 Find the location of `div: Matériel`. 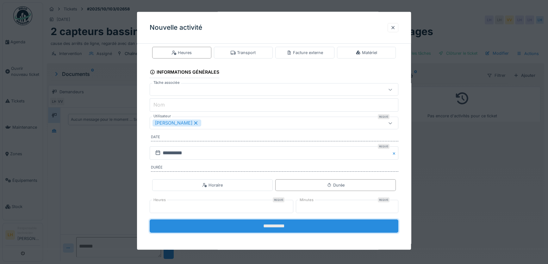

div: Matériel is located at coordinates (367, 53).